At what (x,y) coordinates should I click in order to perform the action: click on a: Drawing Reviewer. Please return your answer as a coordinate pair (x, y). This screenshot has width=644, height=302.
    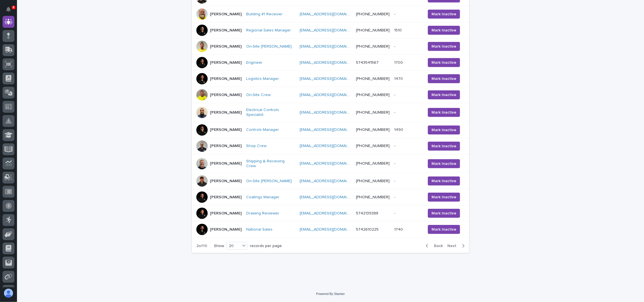
    Looking at the image, I should click on (263, 213).